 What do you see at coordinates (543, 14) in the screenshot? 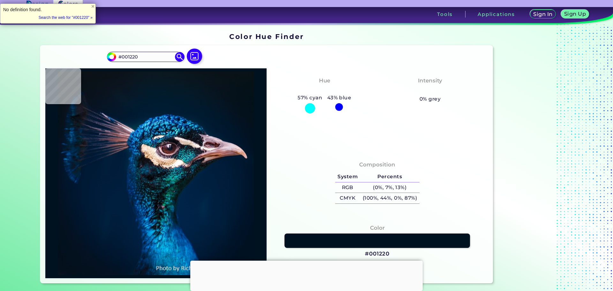
I see `a: Sign In` at bounding box center [543, 14].